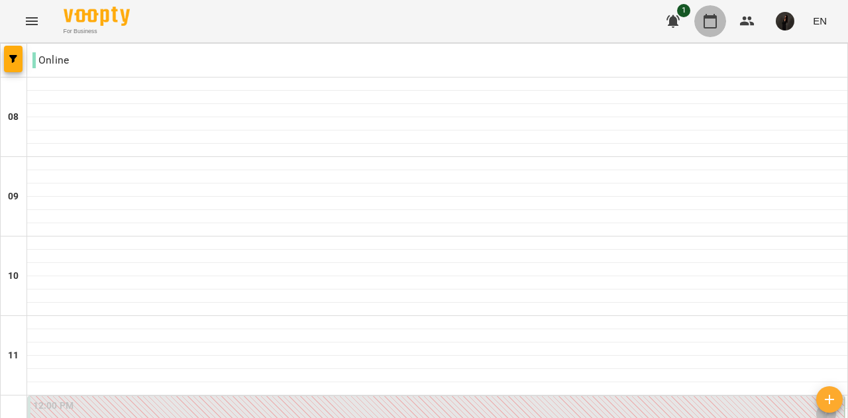 Image resolution: width=848 pixels, height=418 pixels. I want to click on p: Online, so click(50, 60).